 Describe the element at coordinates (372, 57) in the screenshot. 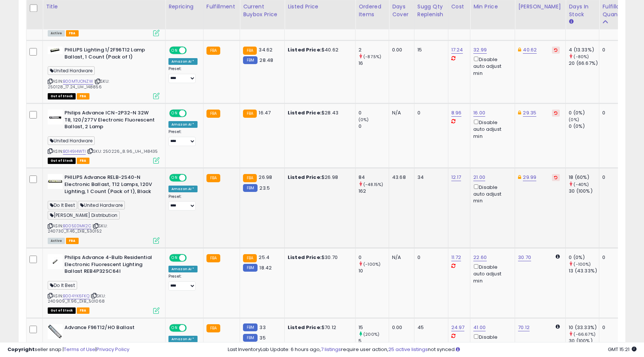

I see `small: (-87.5%)` at that location.